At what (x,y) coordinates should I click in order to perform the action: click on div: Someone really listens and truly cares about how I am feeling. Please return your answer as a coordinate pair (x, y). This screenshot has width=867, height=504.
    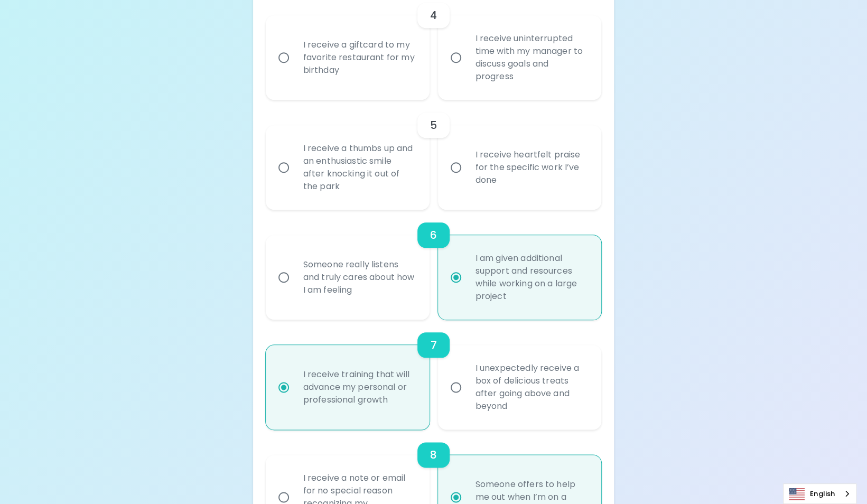
    Looking at the image, I should click on (359, 277).